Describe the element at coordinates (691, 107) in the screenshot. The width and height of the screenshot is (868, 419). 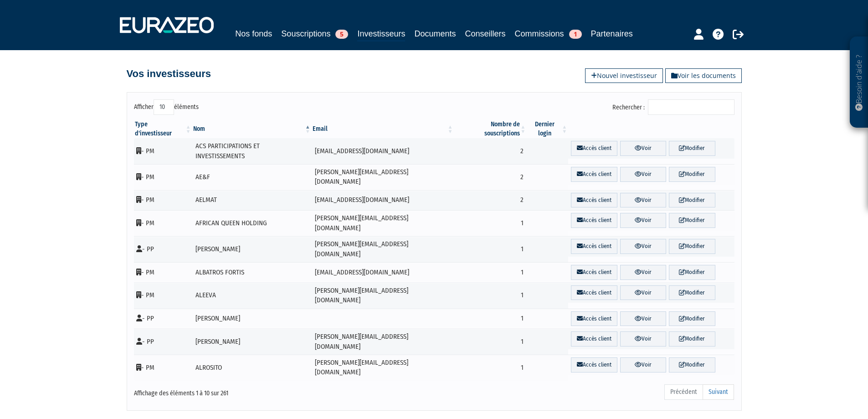
I see `input: Rechercher :` at that location.